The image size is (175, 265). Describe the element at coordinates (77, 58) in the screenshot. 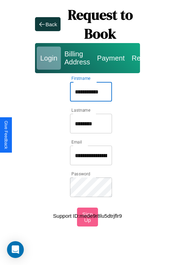

I see `div: Billing Address` at that location.